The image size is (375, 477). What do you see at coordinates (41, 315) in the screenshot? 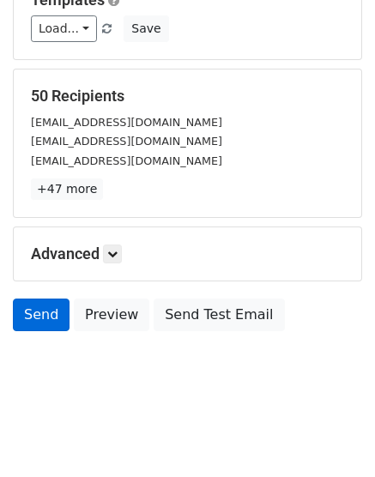
I see `a: Send` at bounding box center [41, 315].